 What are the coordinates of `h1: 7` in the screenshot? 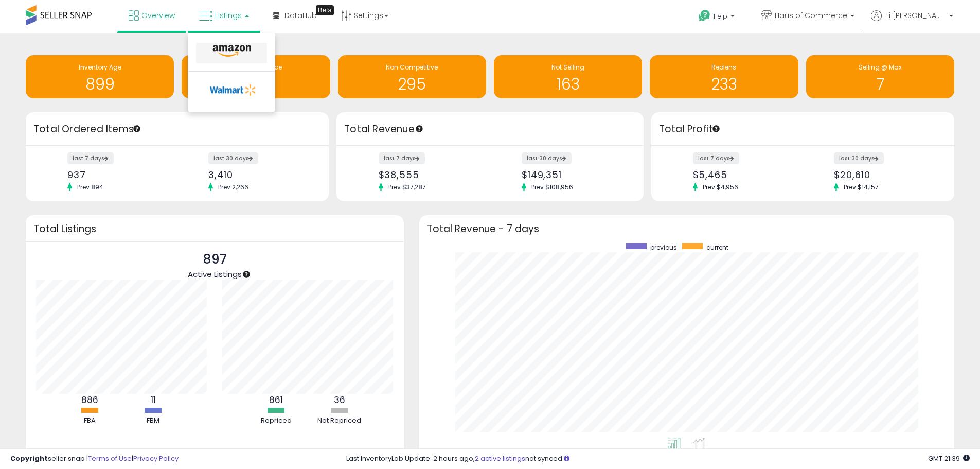 It's located at (880, 84).